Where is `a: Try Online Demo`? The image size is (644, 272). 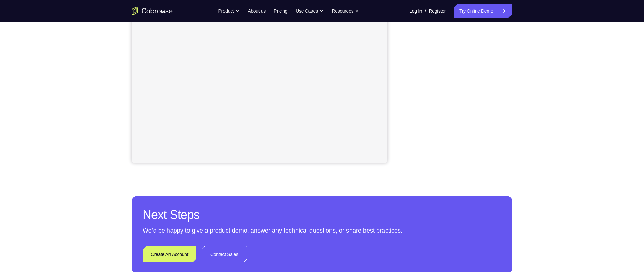
a: Try Online Demo is located at coordinates (483, 11).